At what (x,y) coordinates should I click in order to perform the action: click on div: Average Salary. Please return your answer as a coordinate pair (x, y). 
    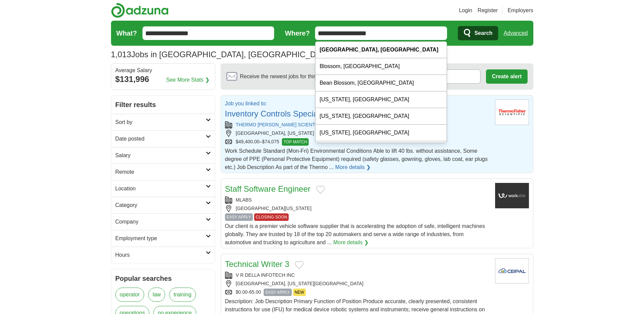
    Looking at the image, I should click on (163, 70).